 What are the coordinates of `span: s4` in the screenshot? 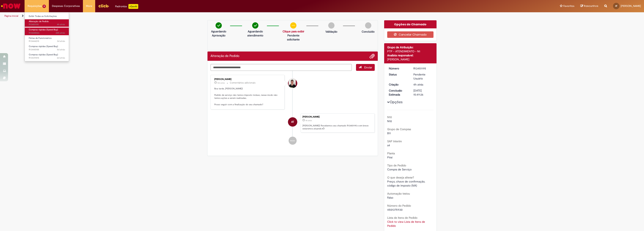 It's located at (389, 146).